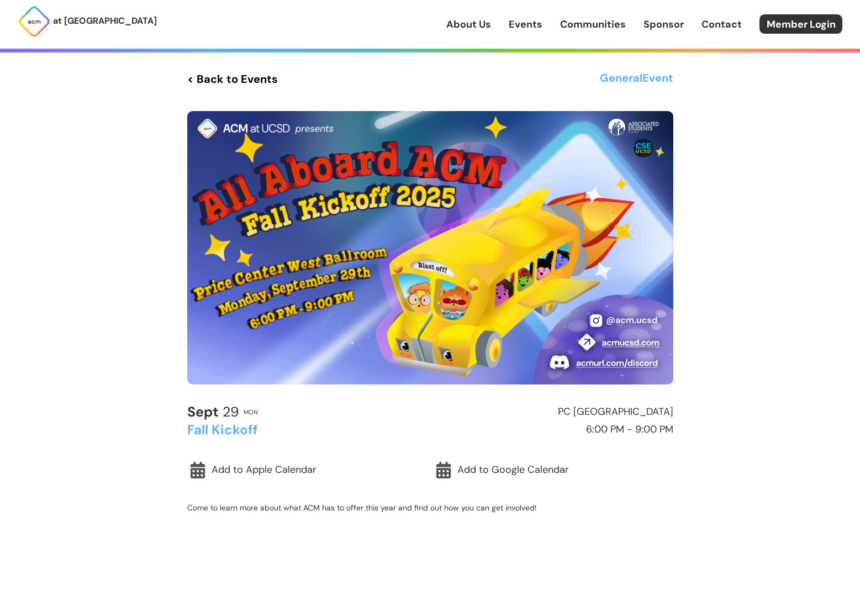 The width and height of the screenshot is (860, 590). Describe the element at coordinates (34, 22) in the screenshot. I see `img: ACM Logo` at that location.